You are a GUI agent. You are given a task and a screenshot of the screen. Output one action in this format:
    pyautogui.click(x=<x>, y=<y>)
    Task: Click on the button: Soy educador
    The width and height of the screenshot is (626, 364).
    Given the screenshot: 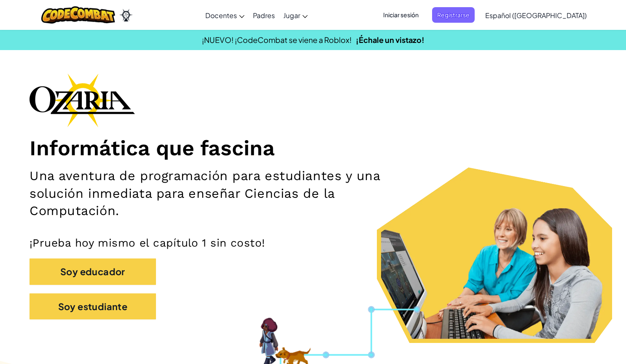 What is the action you would take?
    pyautogui.click(x=93, y=272)
    